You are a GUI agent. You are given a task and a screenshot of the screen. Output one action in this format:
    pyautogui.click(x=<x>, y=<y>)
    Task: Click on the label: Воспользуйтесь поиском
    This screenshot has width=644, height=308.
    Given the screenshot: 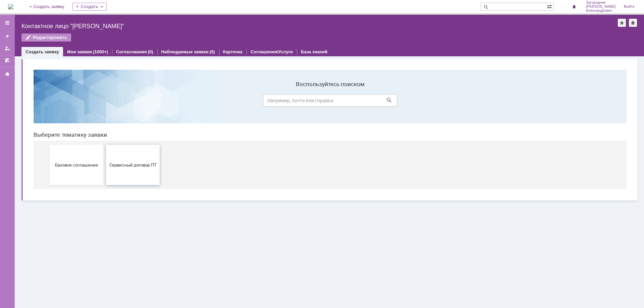 What is the action you would take?
    pyautogui.click(x=302, y=19)
    